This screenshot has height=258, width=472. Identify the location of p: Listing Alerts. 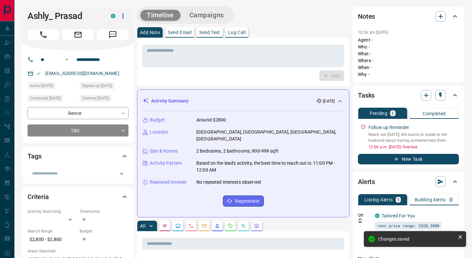
(379, 200).